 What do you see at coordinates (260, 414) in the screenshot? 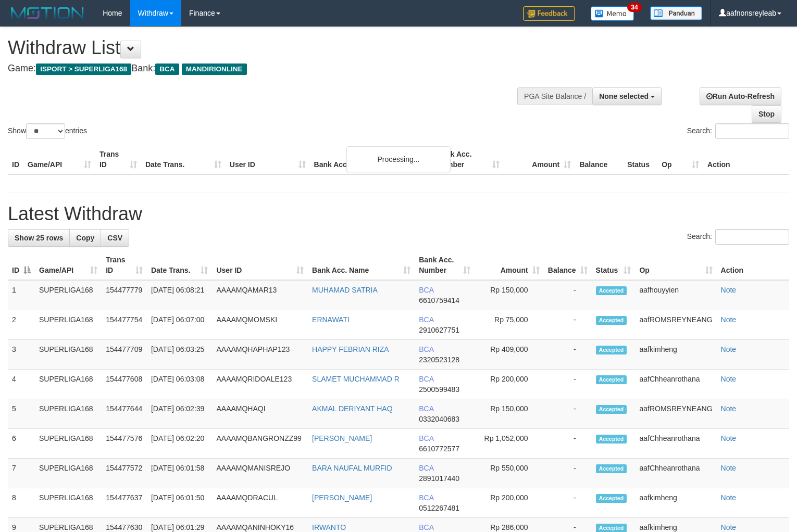
I see `td: AAAAMQHAQI` at bounding box center [260, 414].